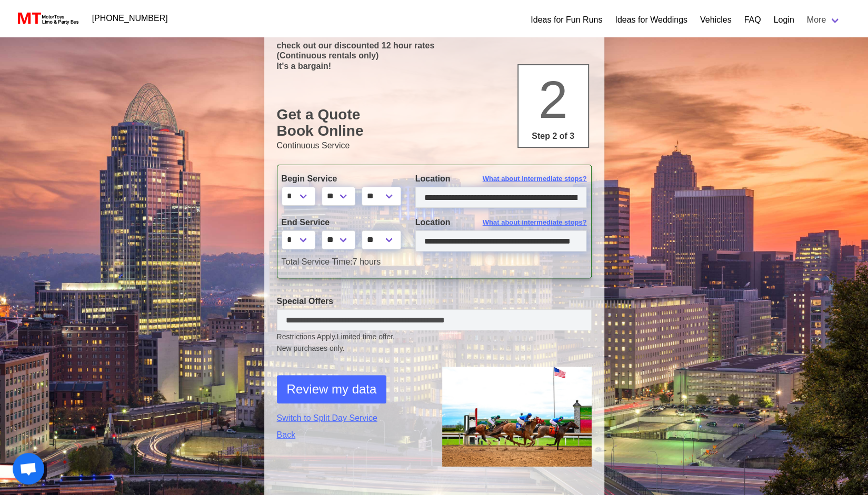  What do you see at coordinates (517, 416) in the screenshot?
I see `img: 1.png` at bounding box center [517, 416].